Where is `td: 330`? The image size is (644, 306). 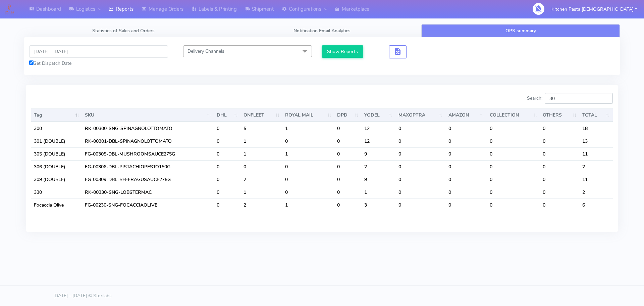 td: 330 is located at coordinates (57, 192).